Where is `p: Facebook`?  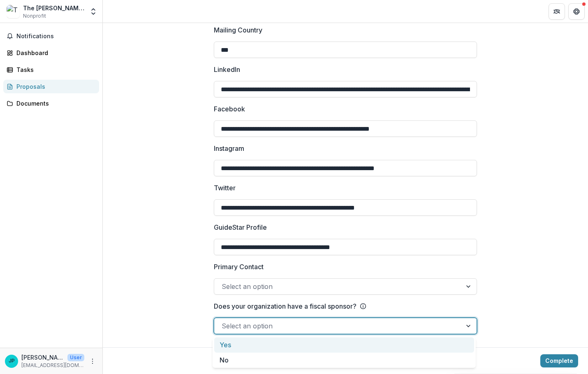
p: Facebook is located at coordinates (230, 109).